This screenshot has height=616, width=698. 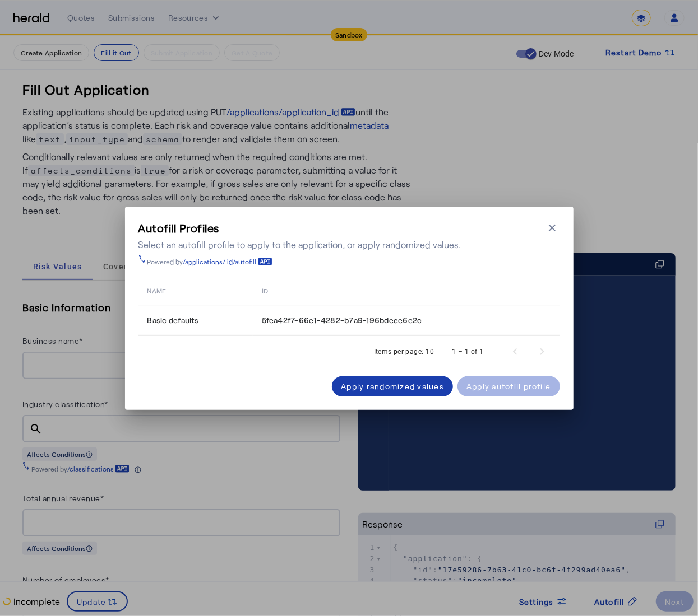 What do you see at coordinates (468, 352) in the screenshot?
I see `div: 1 – 1 of 1` at bounding box center [468, 352].